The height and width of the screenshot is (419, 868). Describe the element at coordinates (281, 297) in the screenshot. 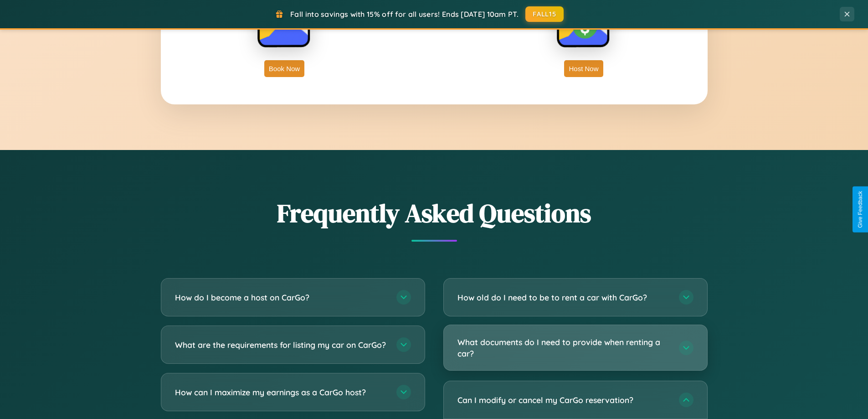

I see `h3: How do I become a host on CarGo?` at that location.